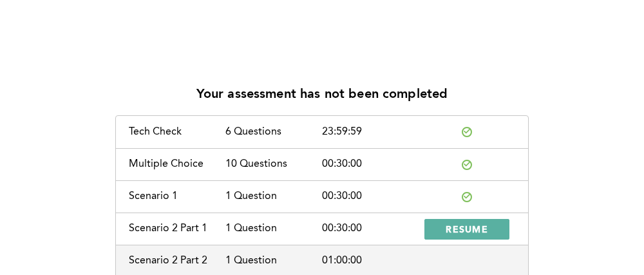  What do you see at coordinates (371, 261) in the screenshot?
I see `div: 01:00:00` at bounding box center [371, 261].